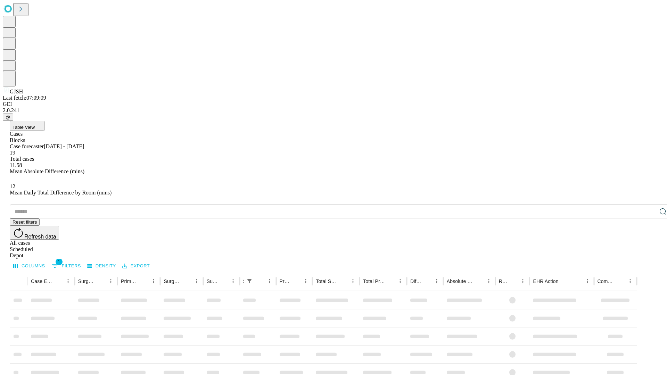 The width and height of the screenshot is (667, 375). What do you see at coordinates (606, 281) in the screenshot?
I see `div: Comments` at bounding box center [606, 281].